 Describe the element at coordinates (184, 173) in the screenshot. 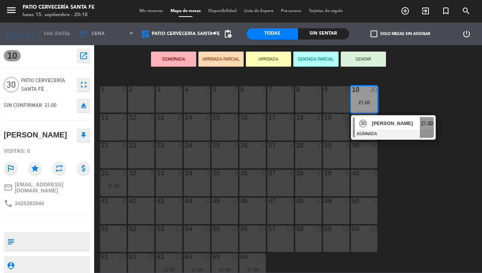

I see `div: 34` at that location.